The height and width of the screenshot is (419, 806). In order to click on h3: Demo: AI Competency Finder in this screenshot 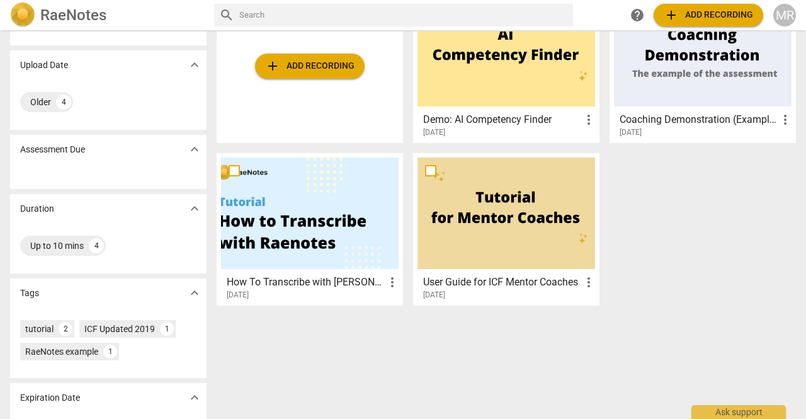, I will do `click(502, 120)`.